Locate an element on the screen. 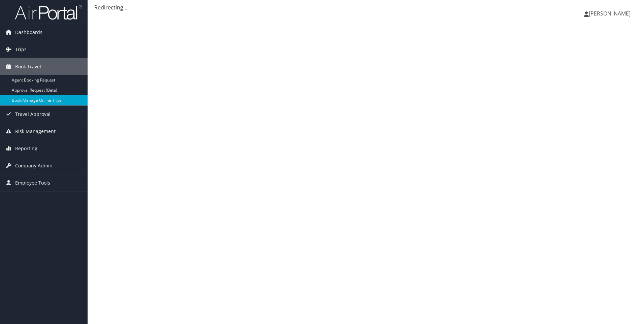 The image size is (644, 324). span: Company Admin is located at coordinates (34, 166).